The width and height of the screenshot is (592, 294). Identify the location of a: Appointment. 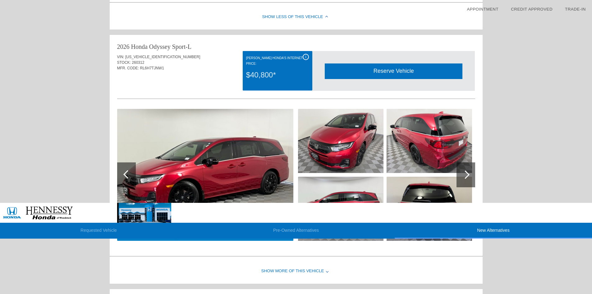
(483, 9).